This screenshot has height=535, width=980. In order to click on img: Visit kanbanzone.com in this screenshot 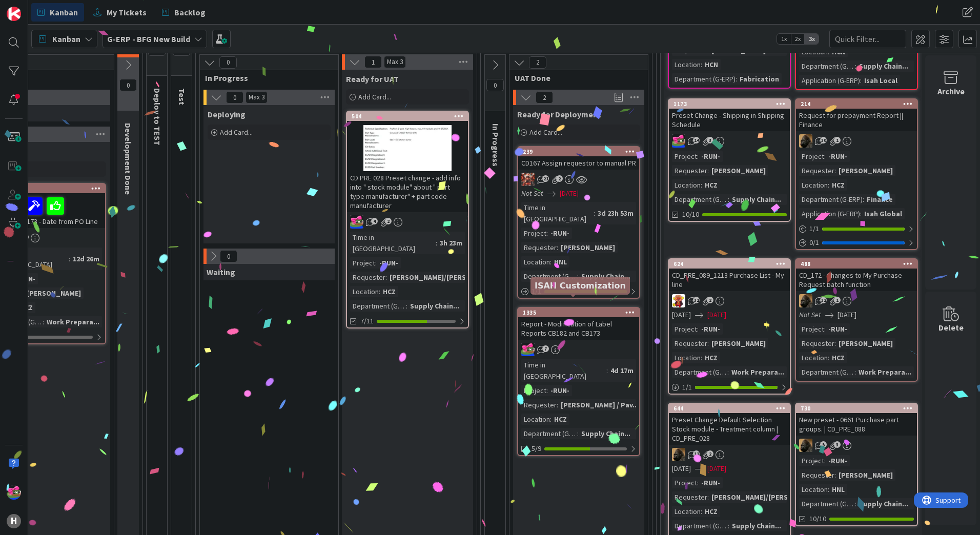, I will do `click(14, 14)`.